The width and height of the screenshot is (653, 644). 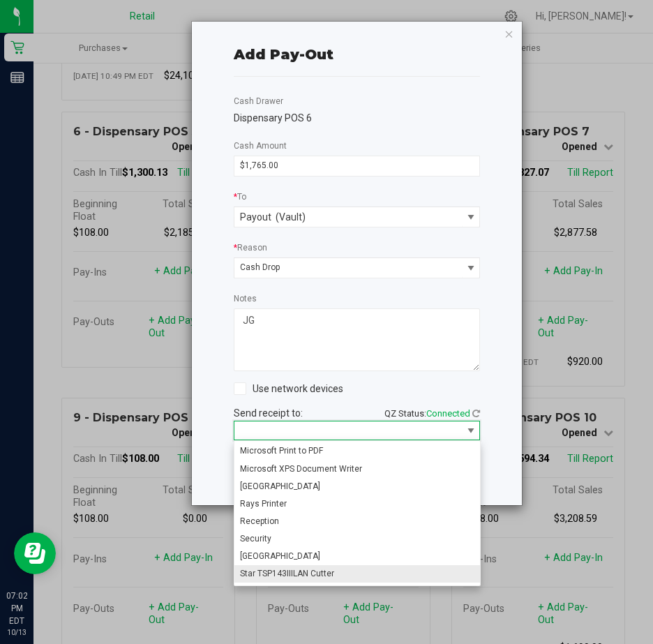 What do you see at coordinates (240, 196) in the screenshot?
I see `label: To` at bounding box center [240, 196].